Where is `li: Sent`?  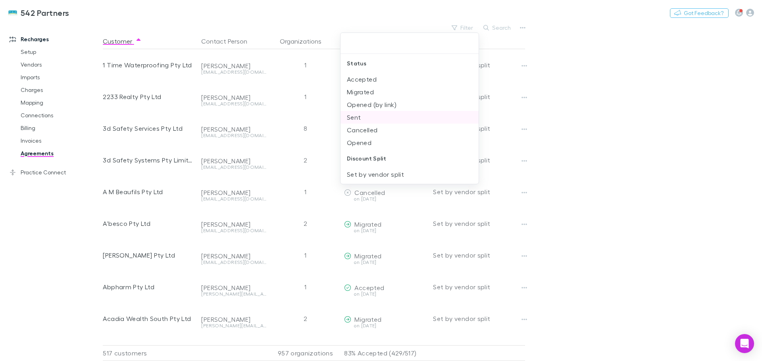 li: Sent is located at coordinates (409, 117).